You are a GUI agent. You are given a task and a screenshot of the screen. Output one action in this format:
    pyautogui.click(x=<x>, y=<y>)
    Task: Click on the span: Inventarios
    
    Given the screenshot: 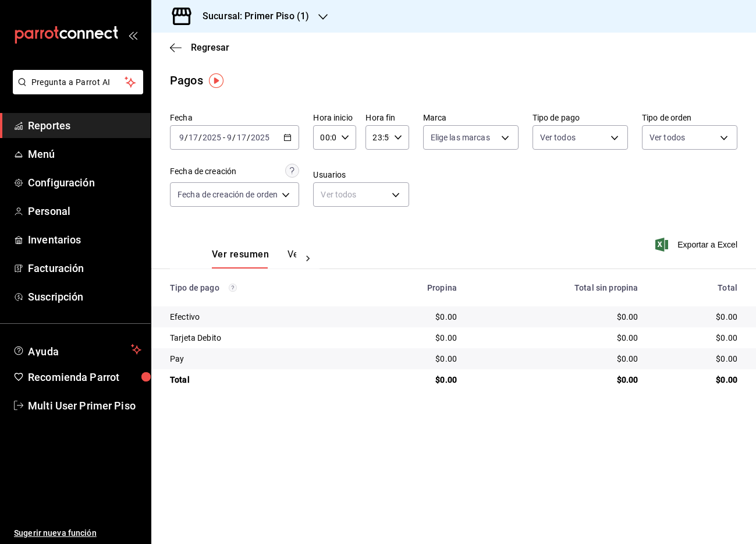 What is the action you would take?
    pyautogui.click(x=85, y=239)
    